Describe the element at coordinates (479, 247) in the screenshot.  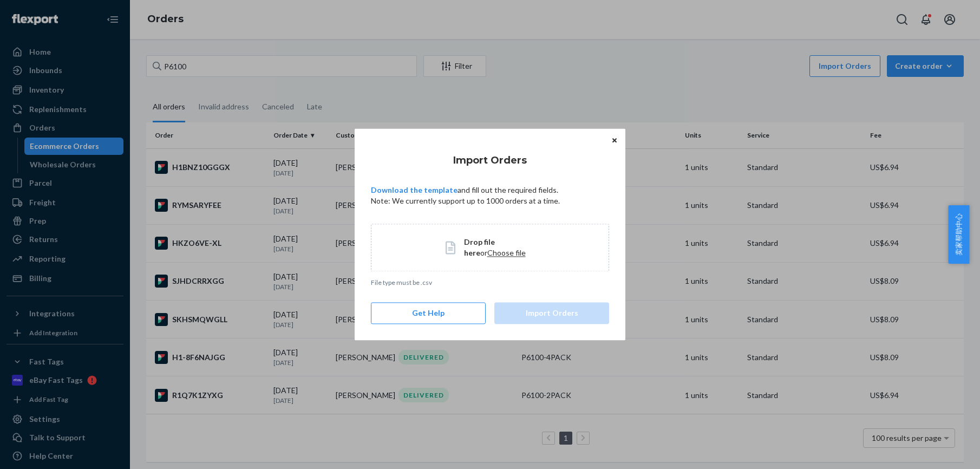
I see `span: Drop file here` at that location.